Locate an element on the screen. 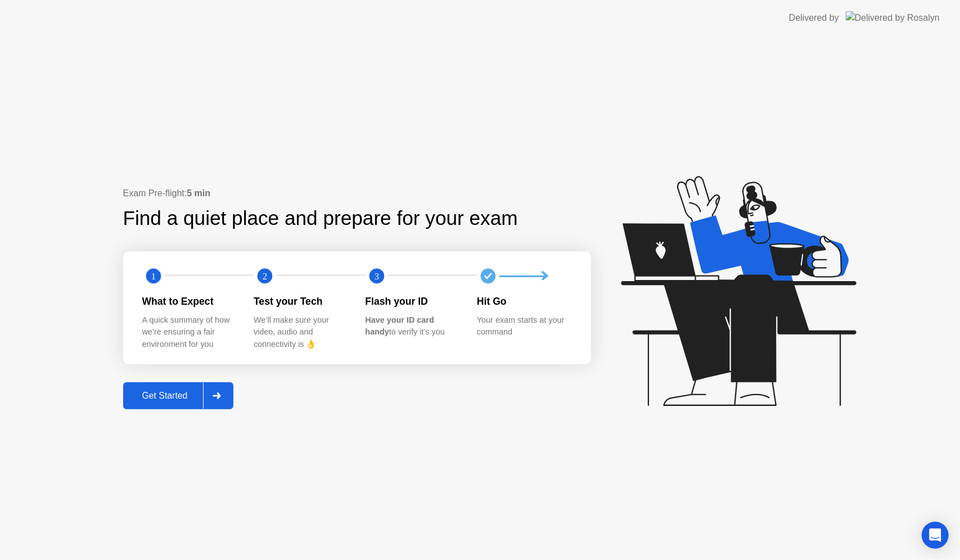  div: Open Intercom Messenger is located at coordinates (935, 535).